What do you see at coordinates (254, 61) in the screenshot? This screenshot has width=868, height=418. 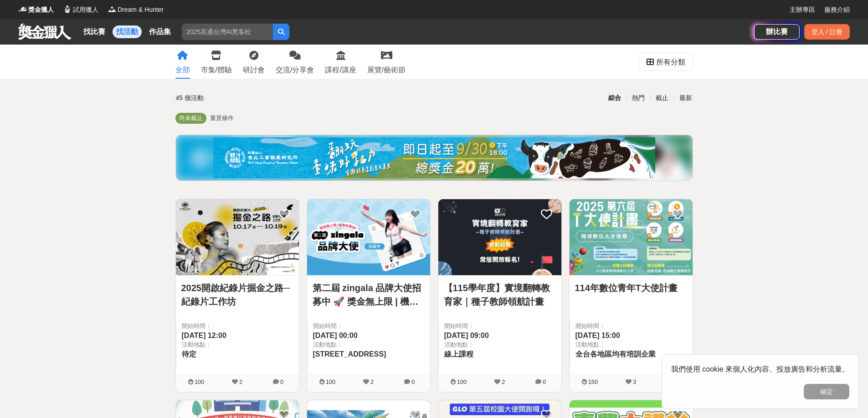 I see `a: 研討會` at bounding box center [254, 61].